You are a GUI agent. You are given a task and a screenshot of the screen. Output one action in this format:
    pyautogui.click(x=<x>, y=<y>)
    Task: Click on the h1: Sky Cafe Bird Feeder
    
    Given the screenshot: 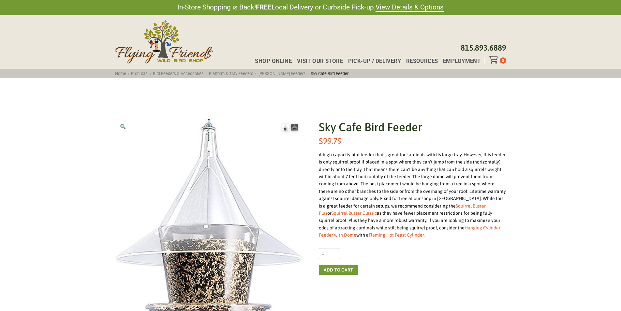 What is the action you would take?
    pyautogui.click(x=412, y=127)
    